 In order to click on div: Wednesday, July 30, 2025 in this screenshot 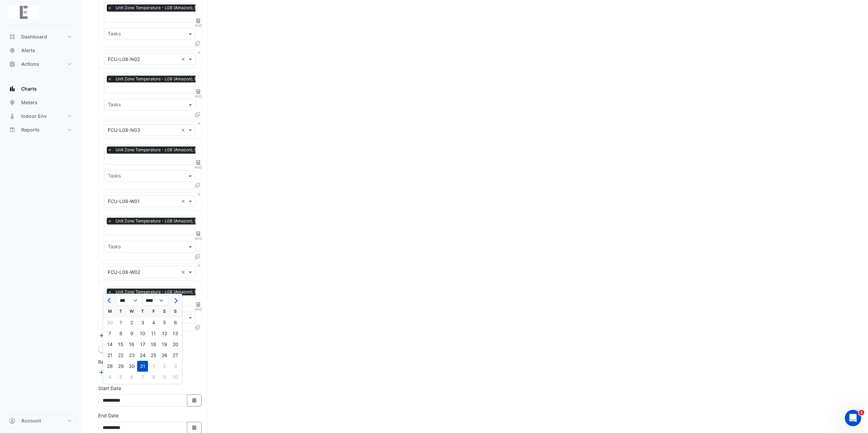, I will do `click(132, 366)`.